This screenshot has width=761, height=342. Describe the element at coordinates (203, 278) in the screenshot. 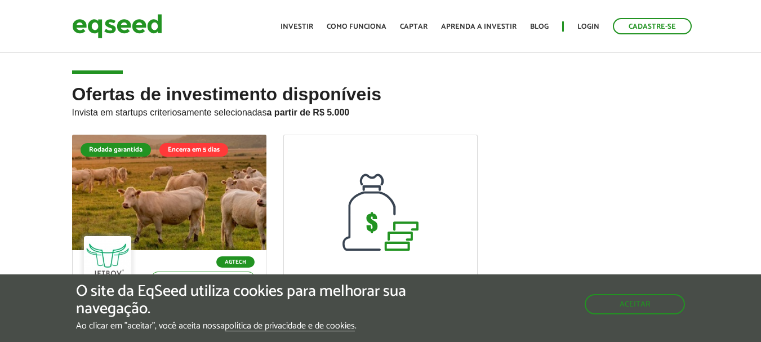

I see `p: Investimento mínimo: R$ 5.000` at that location.